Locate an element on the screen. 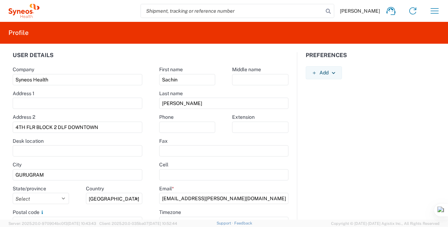 The height and width of the screenshot is (227, 448). label: Phone is located at coordinates (166, 117).